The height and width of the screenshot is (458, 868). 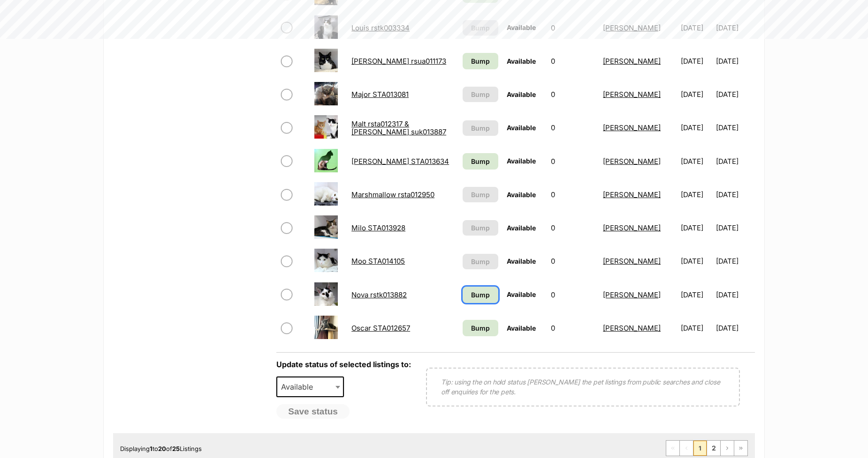 What do you see at coordinates (343, 365) in the screenshot?
I see `label: Update status of selected listings to:` at bounding box center [343, 365].